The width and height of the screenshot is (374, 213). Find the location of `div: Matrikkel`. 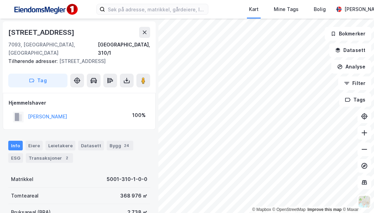

div: Matrikkel is located at coordinates (22, 180).